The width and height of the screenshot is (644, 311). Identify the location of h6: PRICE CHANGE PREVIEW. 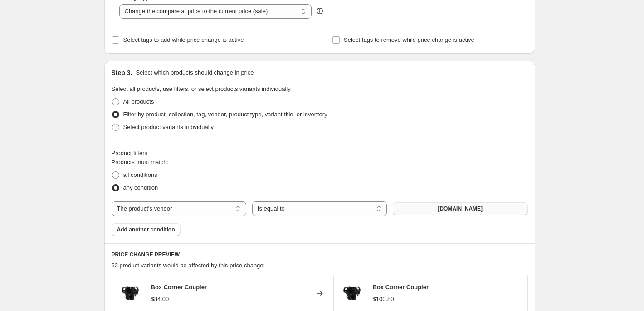
(320, 254).